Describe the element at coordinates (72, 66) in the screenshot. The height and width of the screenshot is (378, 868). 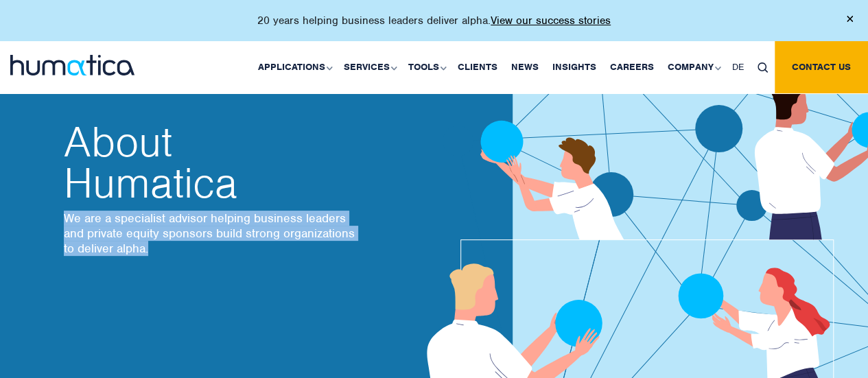
I see `img: logo` at that location.